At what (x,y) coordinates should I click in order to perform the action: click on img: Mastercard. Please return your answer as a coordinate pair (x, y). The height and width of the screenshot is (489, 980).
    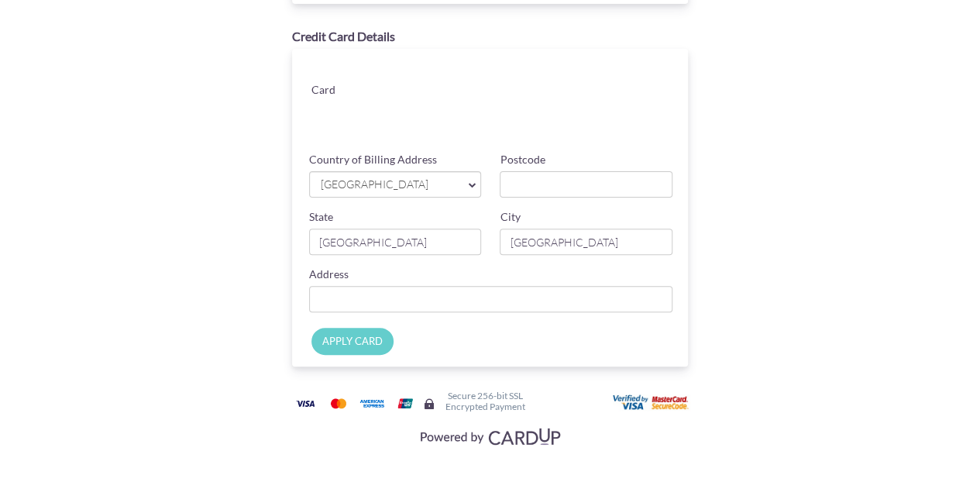
    Looking at the image, I should click on (338, 403).